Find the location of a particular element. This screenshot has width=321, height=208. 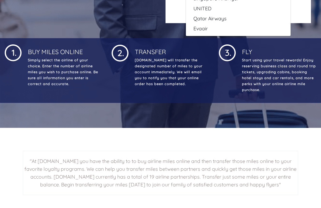

span: UNITED is located at coordinates (202, 9).